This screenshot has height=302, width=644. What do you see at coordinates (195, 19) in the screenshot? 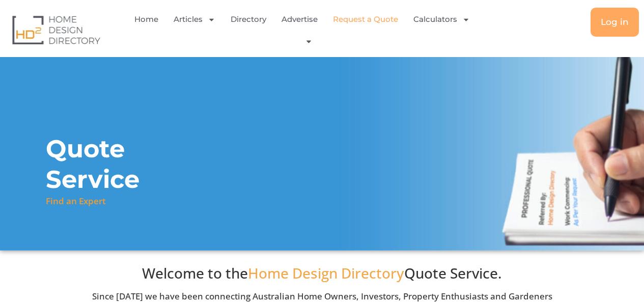
I see `a: Articles` at bounding box center [195, 19].